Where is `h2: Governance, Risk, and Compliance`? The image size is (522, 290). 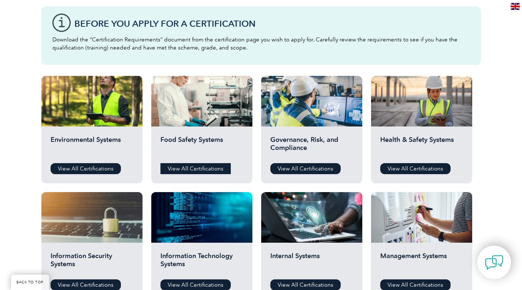
h2: Governance, Risk, and Compliance is located at coordinates (312, 146).